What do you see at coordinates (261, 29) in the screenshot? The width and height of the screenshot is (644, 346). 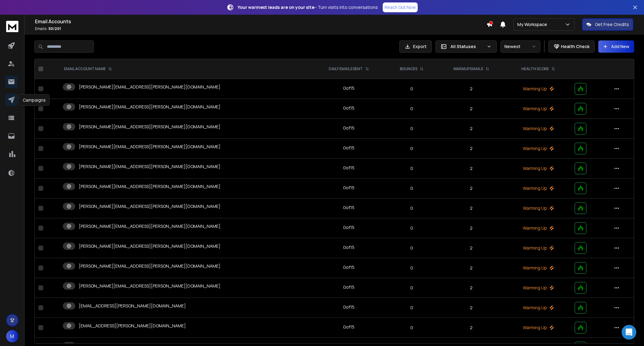 I see `p: Emails :` at bounding box center [261, 29].